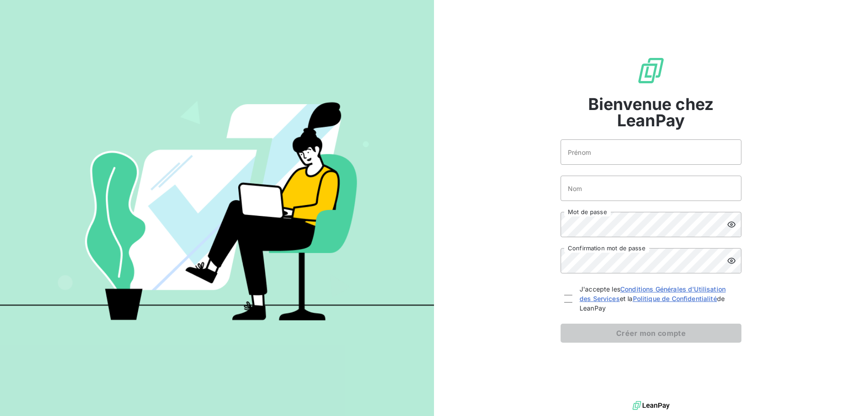 Image resolution: width=868 pixels, height=416 pixels. What do you see at coordinates (651, 71) in the screenshot?
I see `img: logo sigle` at bounding box center [651, 71].